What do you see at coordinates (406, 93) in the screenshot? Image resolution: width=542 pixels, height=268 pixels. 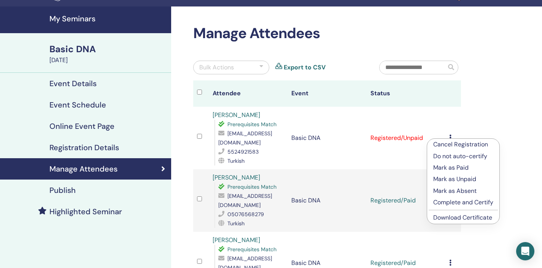 I see `th: Status` at bounding box center [406, 93].